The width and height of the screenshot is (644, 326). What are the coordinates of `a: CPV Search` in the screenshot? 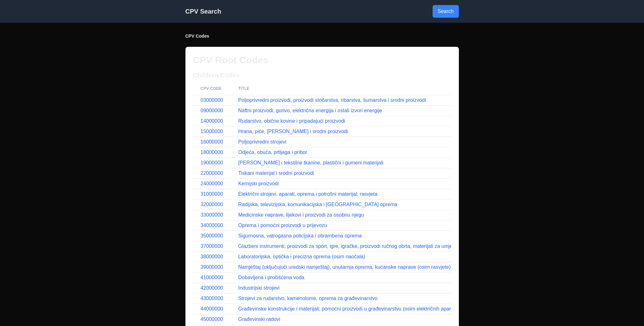 It's located at (203, 11).